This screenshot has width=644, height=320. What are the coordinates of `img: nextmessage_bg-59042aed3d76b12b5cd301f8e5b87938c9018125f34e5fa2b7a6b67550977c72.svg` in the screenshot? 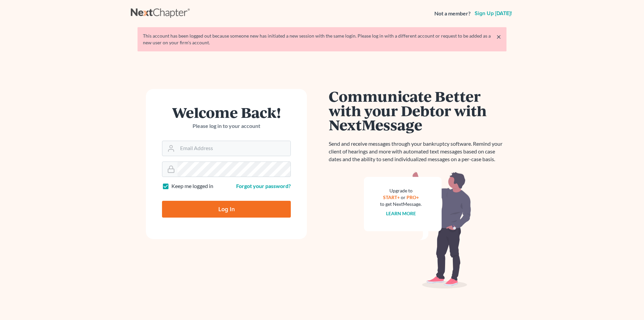 It's located at (417, 230).